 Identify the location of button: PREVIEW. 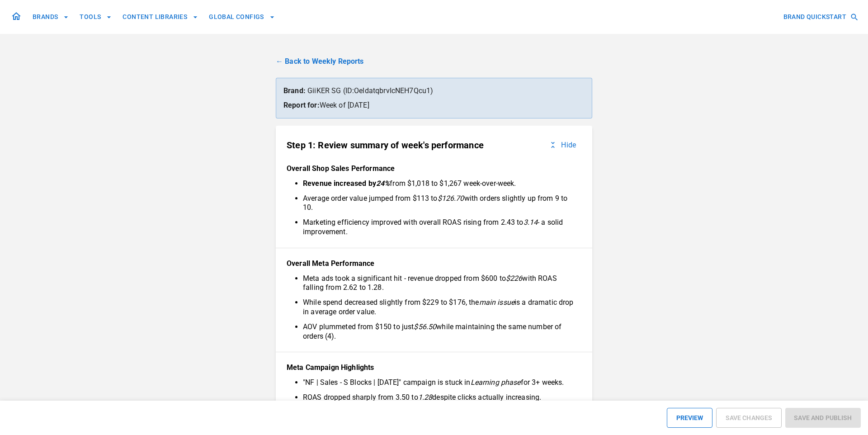
(689, 418).